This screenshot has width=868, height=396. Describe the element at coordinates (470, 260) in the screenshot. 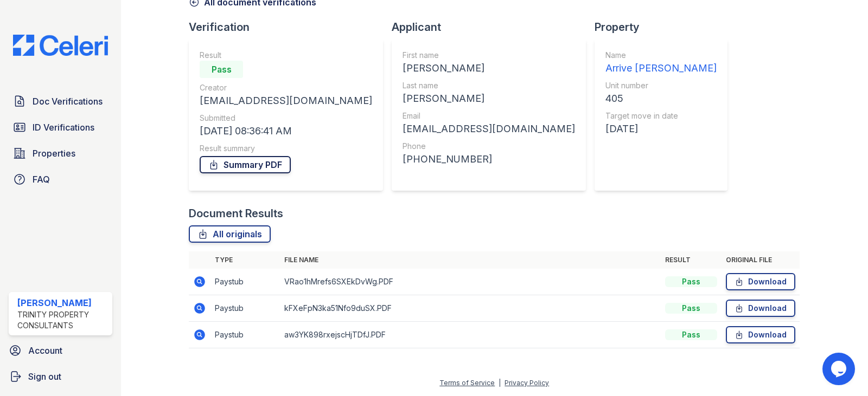

I see `th: File name` at that location.